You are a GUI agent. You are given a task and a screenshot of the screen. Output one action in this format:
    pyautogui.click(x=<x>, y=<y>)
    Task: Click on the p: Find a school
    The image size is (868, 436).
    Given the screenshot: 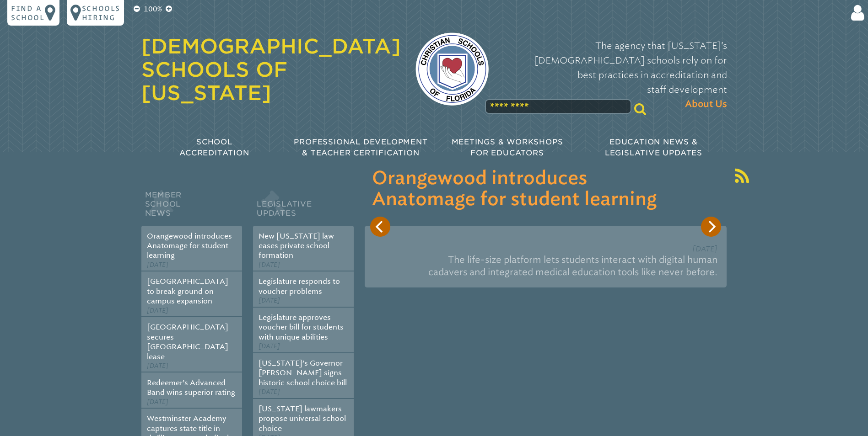 What is the action you would take?
    pyautogui.click(x=28, y=13)
    